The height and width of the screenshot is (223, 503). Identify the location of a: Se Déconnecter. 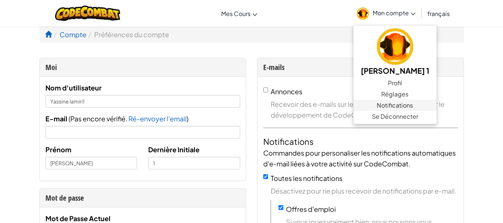
(395, 117).